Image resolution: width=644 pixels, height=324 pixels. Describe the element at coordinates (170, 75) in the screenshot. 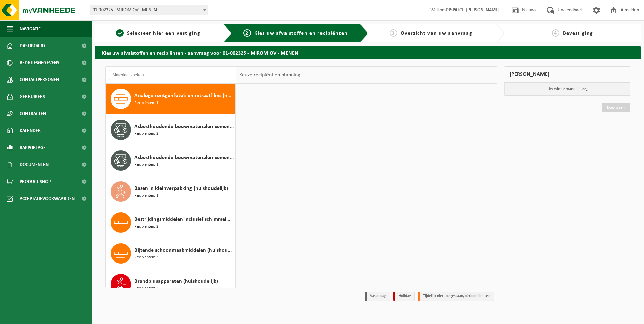

I see `input: Materiaal zoeken` at that location.